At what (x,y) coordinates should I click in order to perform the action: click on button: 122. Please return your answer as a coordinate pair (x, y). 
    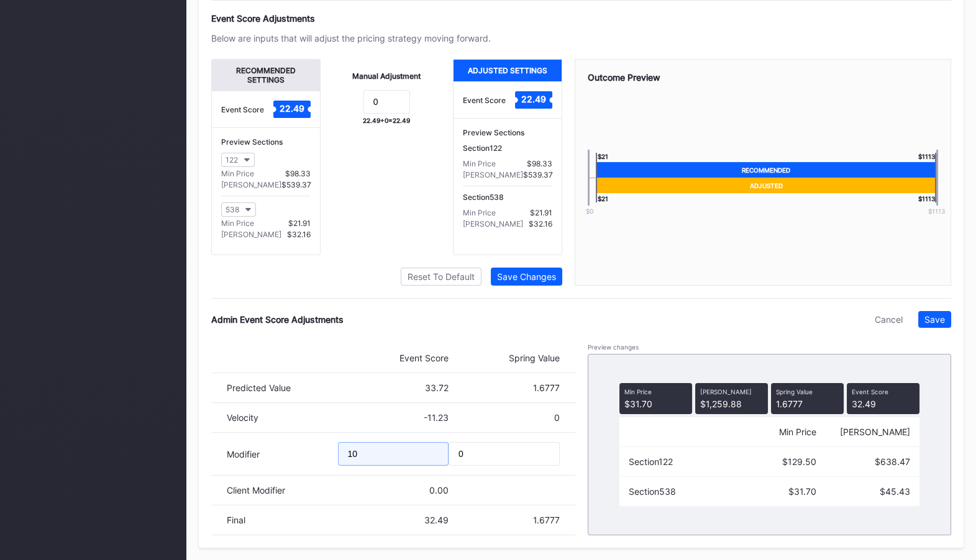
    Looking at the image, I should click on (238, 159).